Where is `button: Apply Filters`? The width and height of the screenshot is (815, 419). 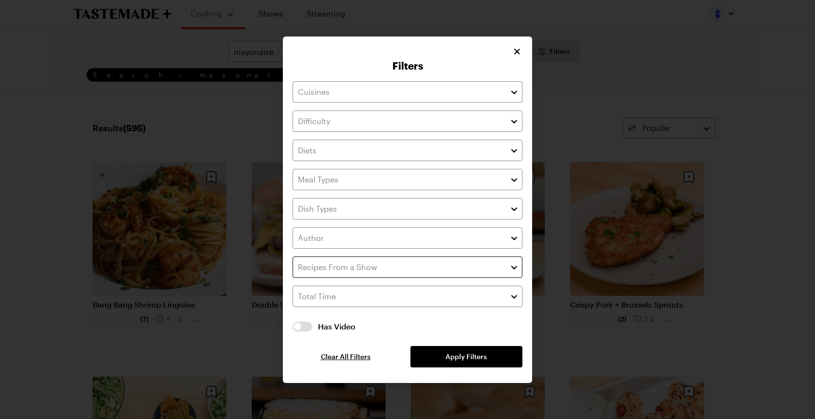
button: Apply Filters is located at coordinates (466, 357).